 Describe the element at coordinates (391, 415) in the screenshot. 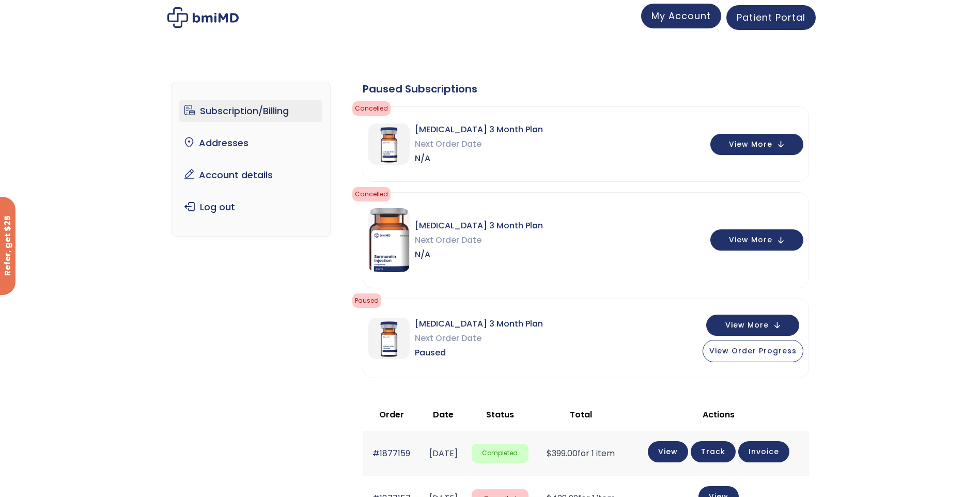

I see `span: Order` at that location.